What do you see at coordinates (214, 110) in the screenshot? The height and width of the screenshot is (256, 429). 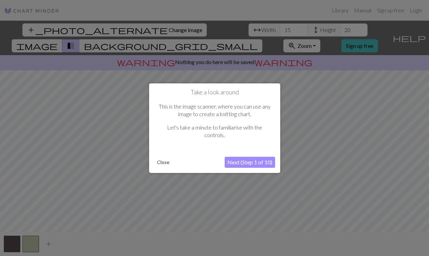 I see `p: This is the image scanner, where you can use any image to create a knitting chart.` at bounding box center [214, 110].